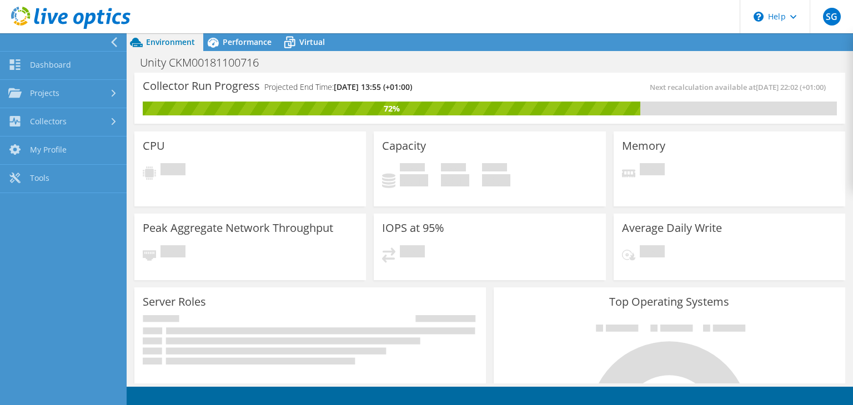 The width and height of the screenshot is (853, 405). What do you see at coordinates (205, 63) in the screenshot?
I see `h1: Unity CKM00181100716` at bounding box center [205, 63].